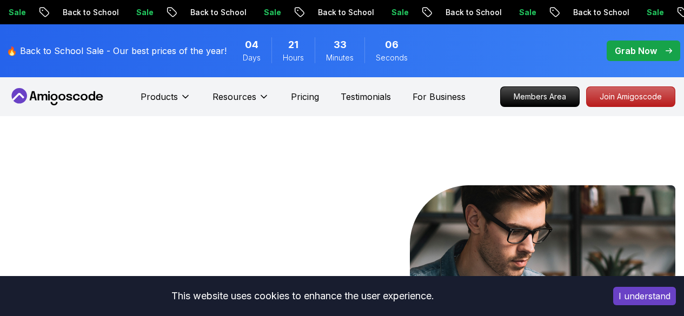 Image resolution: width=684 pixels, height=316 pixels. What do you see at coordinates (630, 97) in the screenshot?
I see `a: Join Amigoscode` at bounding box center [630, 97].